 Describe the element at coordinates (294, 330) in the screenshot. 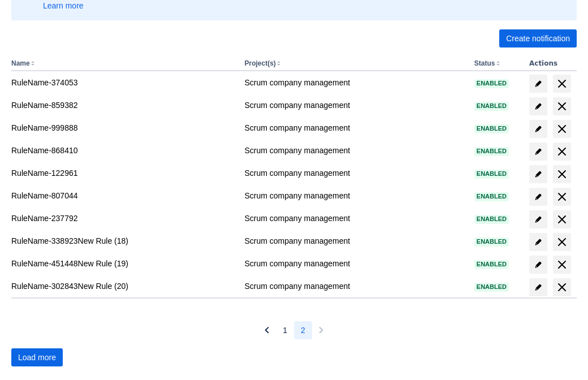

I see `nav: Pagination` at that location.